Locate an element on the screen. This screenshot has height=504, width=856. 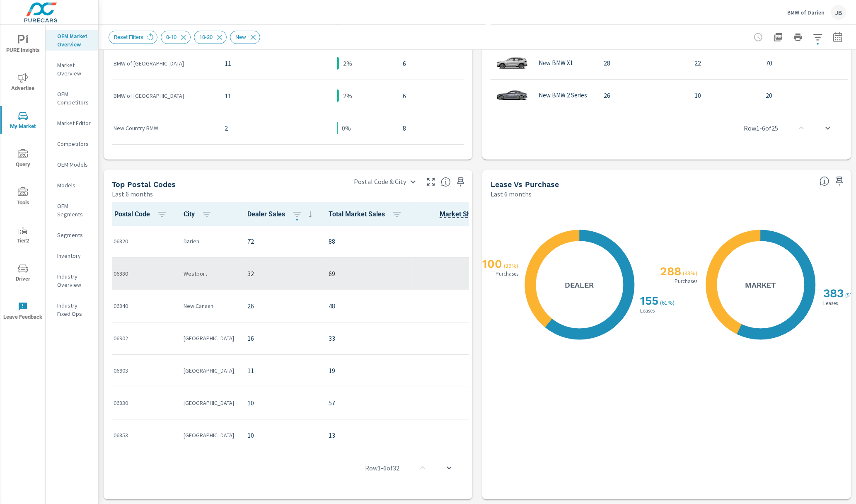
p: 16 is located at coordinates (282, 338).